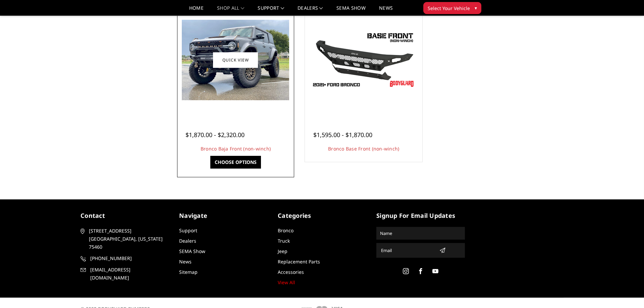 This screenshot has width=644, height=308. What do you see at coordinates (421, 233) in the screenshot?
I see `input: Name` at bounding box center [421, 233].